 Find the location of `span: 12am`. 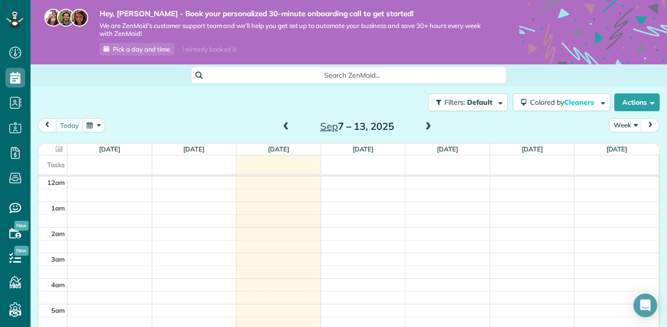

span: 12am is located at coordinates (56, 183).